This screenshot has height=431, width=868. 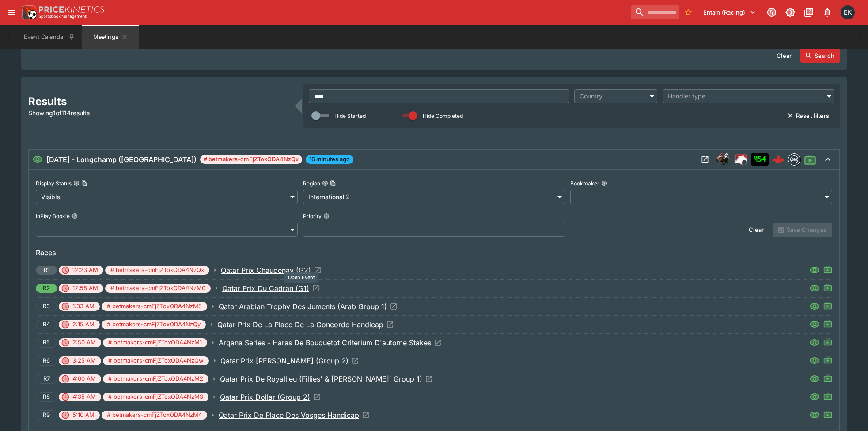 What do you see at coordinates (772, 12) in the screenshot?
I see `button: Connected to PK` at bounding box center [772, 12].